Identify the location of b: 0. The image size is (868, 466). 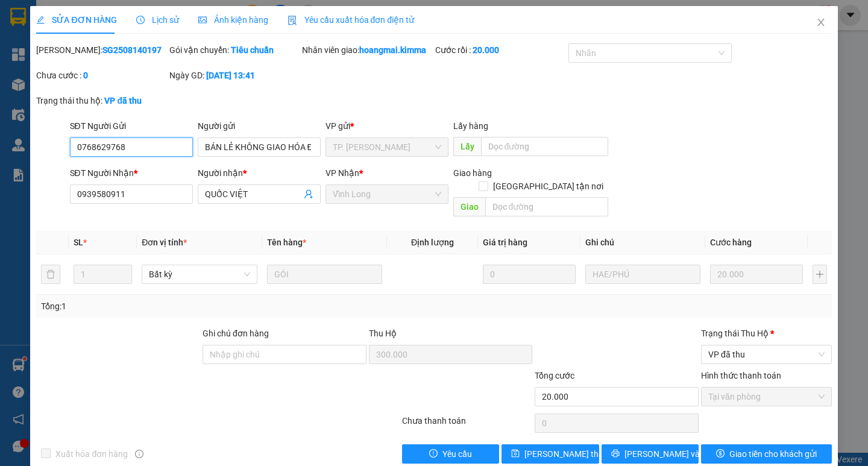
(85, 75).